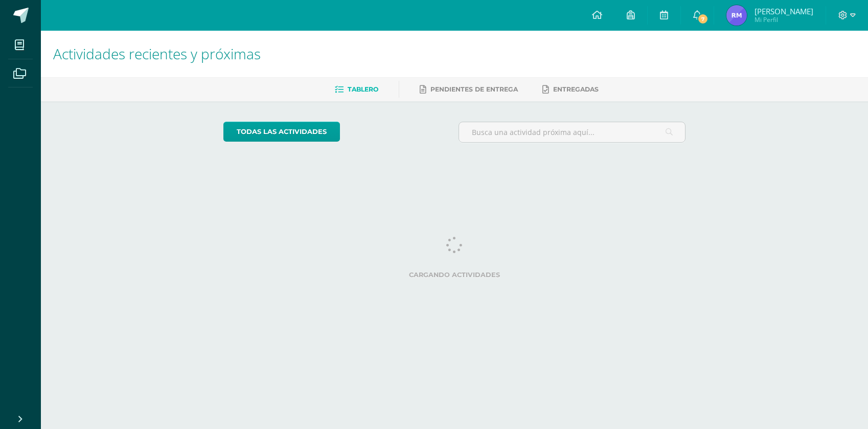 Image resolution: width=868 pixels, height=429 pixels. What do you see at coordinates (363, 89) in the screenshot?
I see `span: Tablero` at bounding box center [363, 89].